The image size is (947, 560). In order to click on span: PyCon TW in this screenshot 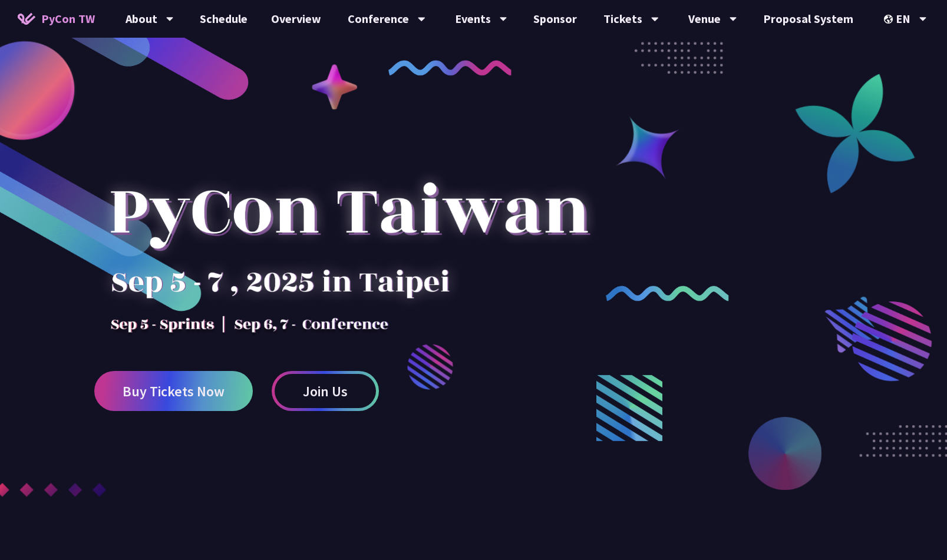, I will do `click(68, 19)`.